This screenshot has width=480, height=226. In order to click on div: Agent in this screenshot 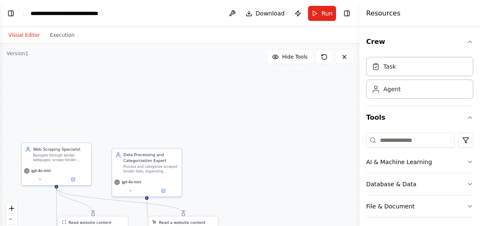, I will do `click(392, 89)`.